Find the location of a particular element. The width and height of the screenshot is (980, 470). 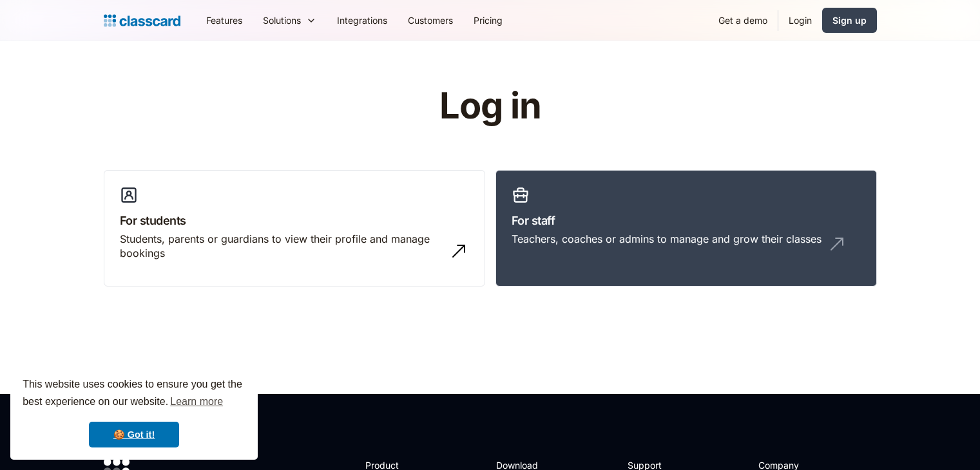

a: learn more about cookies is located at coordinates (197, 402).